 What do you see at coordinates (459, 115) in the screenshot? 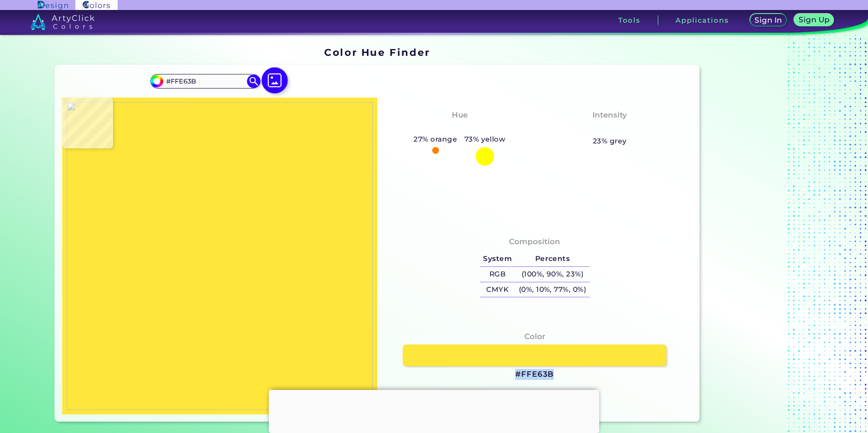
I see `h4: Hue` at bounding box center [459, 115].